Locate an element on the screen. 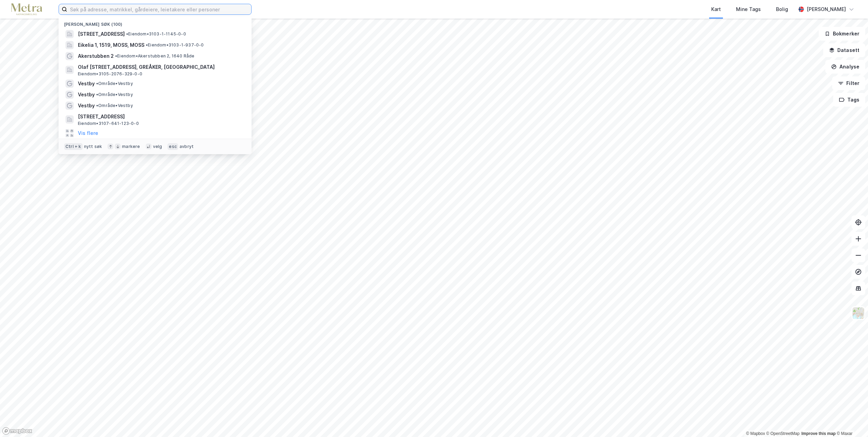  img: Z is located at coordinates (858, 313).